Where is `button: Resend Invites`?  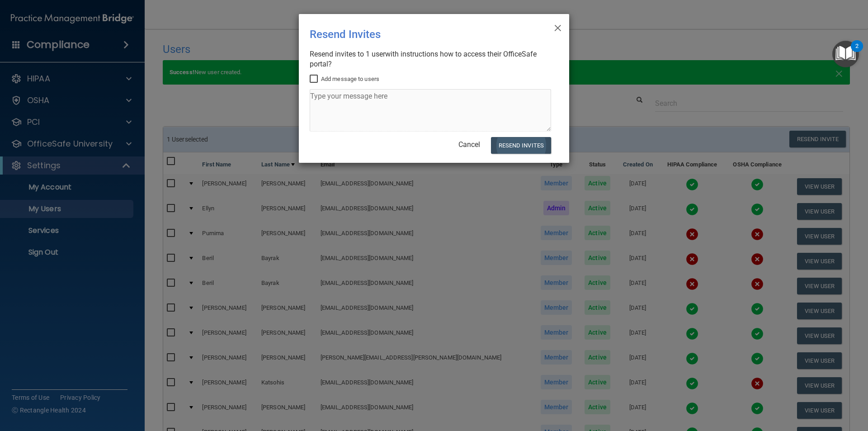 button: Resend Invites is located at coordinates (521, 145).